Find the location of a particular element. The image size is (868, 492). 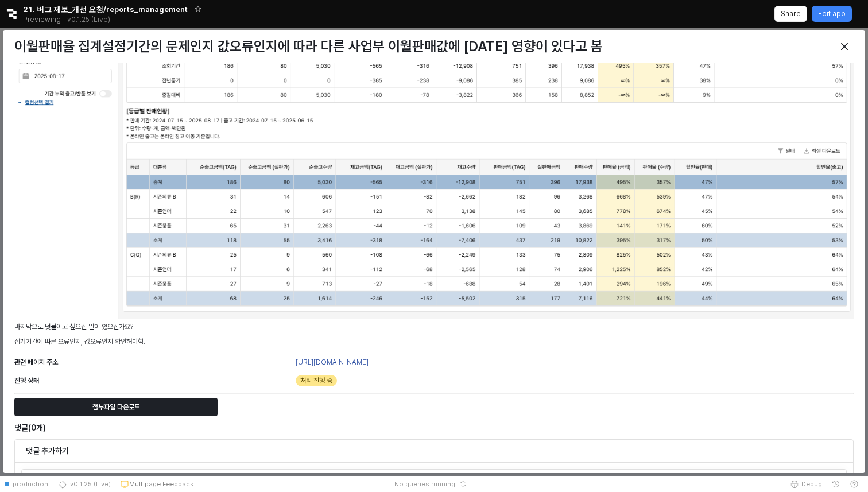

span: 진행 상태 is located at coordinates (26, 380).